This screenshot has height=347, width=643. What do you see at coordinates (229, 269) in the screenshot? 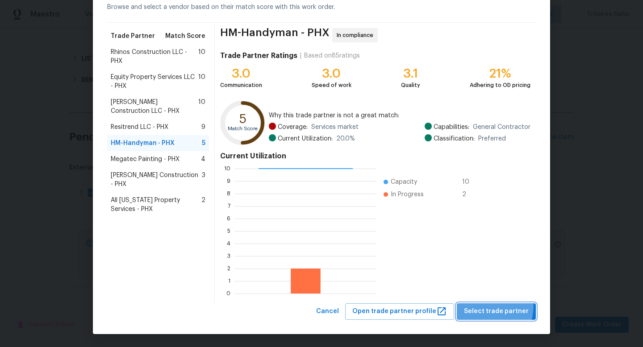
I see `text: 2` at bounding box center [229, 269].